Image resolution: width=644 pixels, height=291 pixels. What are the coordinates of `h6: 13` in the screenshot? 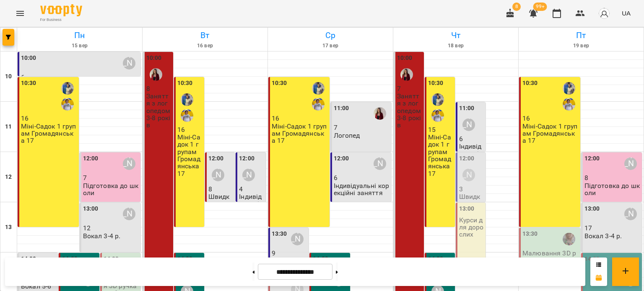 It's located at (9, 227).